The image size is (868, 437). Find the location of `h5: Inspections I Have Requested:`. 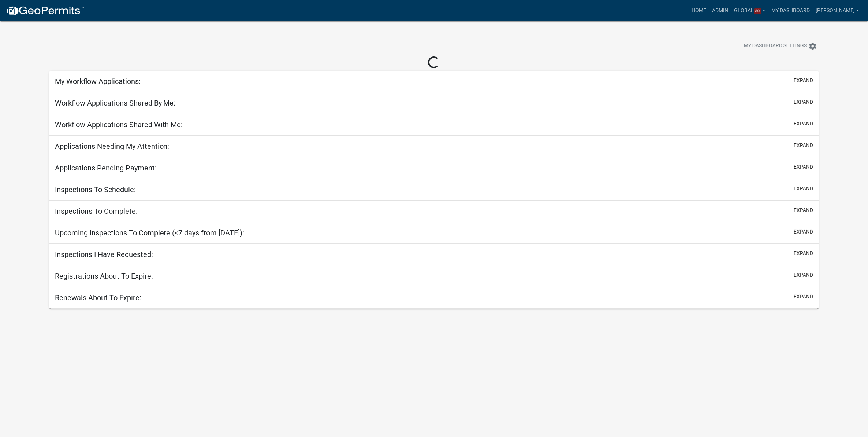

h5: Inspections I Have Requested: is located at coordinates (104, 254).